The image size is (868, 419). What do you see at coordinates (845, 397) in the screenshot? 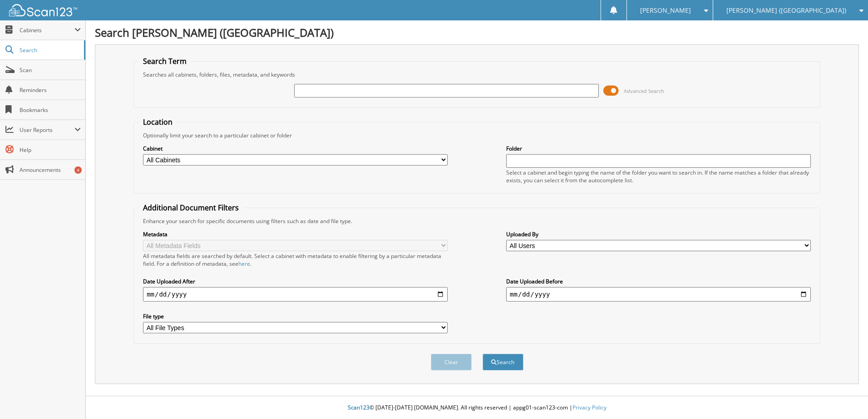
I see `div: Chat Widget` at bounding box center [845, 397].